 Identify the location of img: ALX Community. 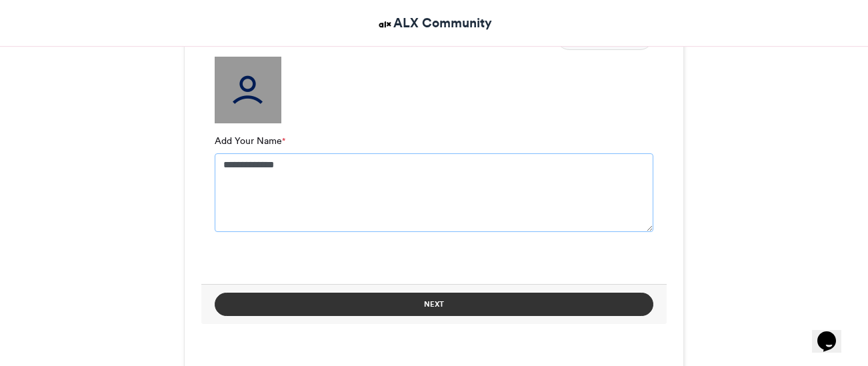
(385, 24).